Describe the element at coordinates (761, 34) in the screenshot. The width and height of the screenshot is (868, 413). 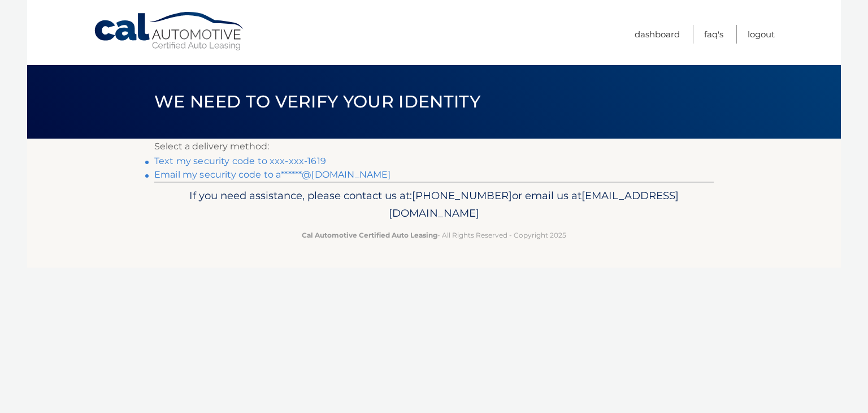
I see `a: Logout` at that location.